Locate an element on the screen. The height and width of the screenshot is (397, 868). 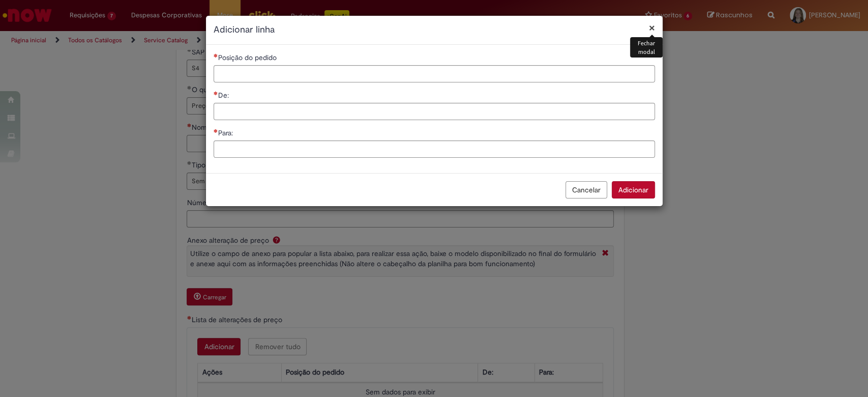
span: Posição do pedido is located at coordinates (248, 57).